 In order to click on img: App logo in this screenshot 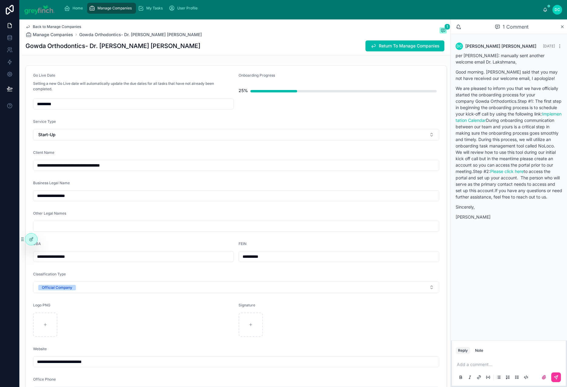, I will do `click(39, 10)`.